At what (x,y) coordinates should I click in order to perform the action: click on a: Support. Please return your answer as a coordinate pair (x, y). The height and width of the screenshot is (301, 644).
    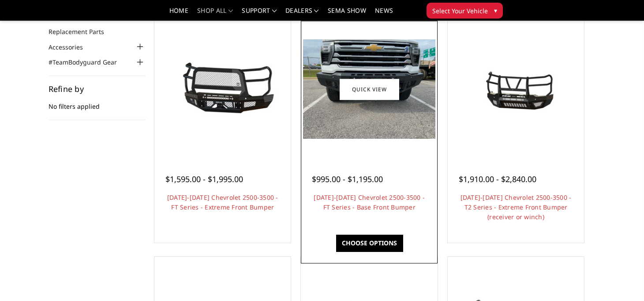
    Looking at the image, I should click on (259, 13).